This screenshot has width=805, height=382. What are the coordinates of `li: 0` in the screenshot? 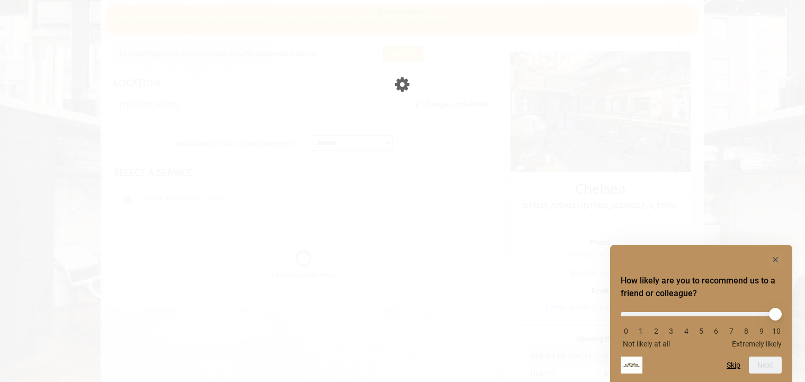 It's located at (626, 331).